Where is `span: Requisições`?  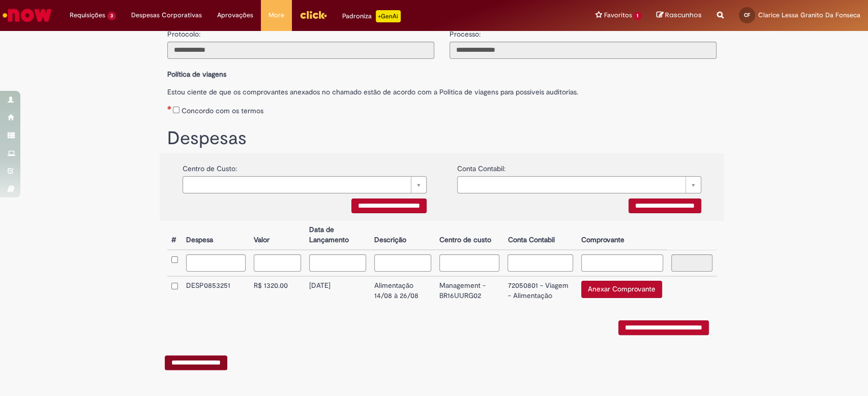 span: Requisições is located at coordinates (88, 15).